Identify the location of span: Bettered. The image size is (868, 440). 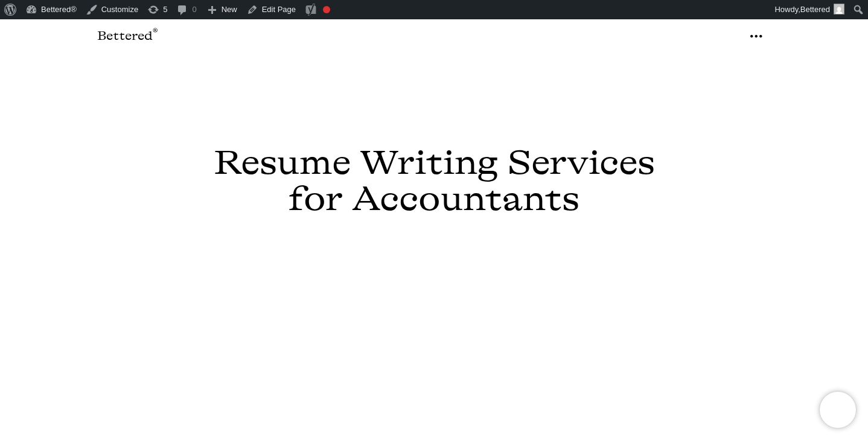
(815, 9).